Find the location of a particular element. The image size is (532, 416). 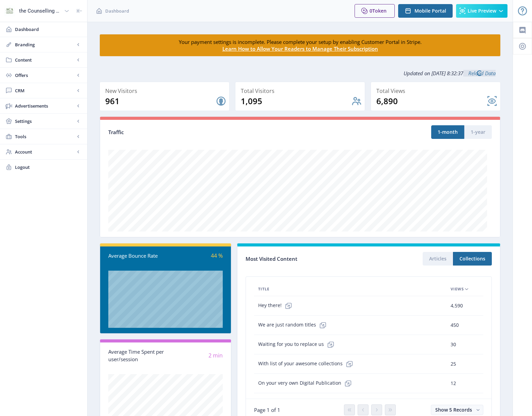

div: Average Time Spent per user/session is located at coordinates (137, 356).